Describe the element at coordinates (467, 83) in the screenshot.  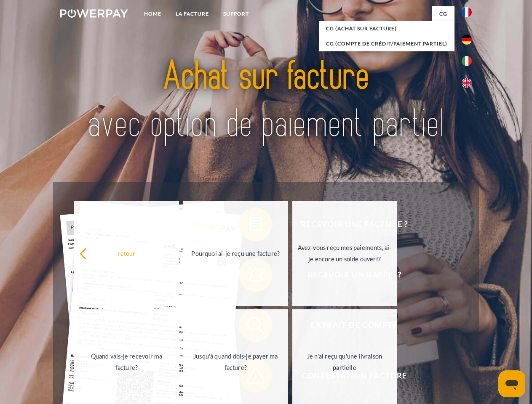
I see `img: en` at that location.